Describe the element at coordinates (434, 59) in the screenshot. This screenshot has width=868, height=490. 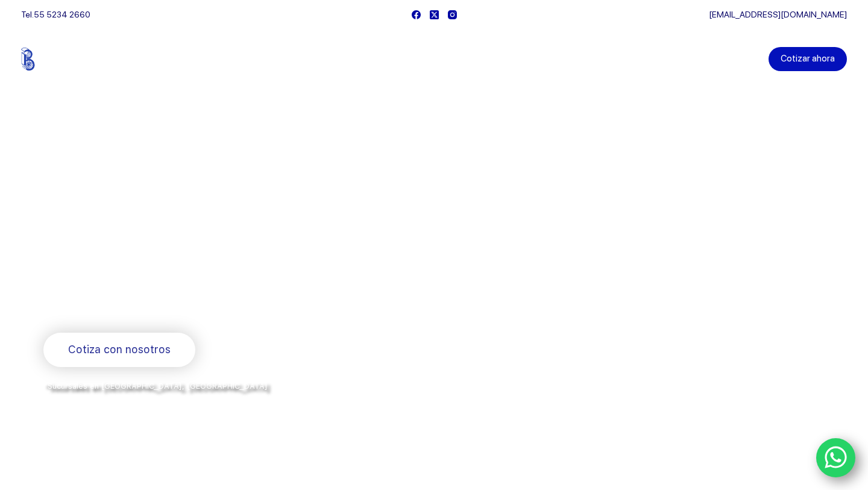
I see `nav: Menu Principal` at that location.